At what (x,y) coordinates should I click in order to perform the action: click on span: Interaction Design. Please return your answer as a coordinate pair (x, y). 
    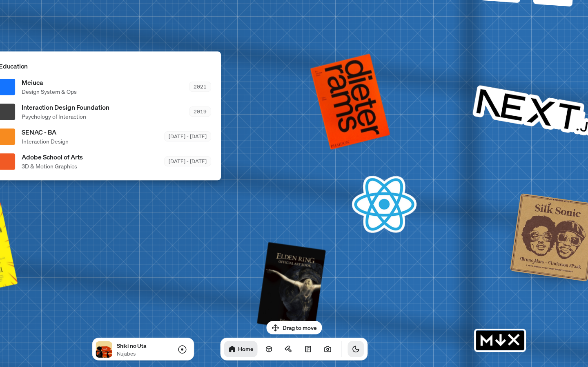
    Looking at the image, I should click on (45, 141).